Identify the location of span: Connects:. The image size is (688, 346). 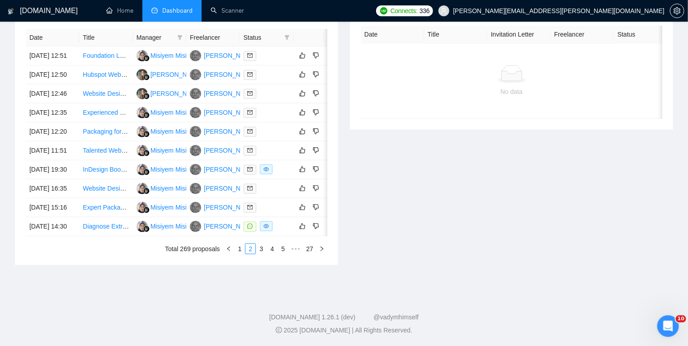
(404, 11).